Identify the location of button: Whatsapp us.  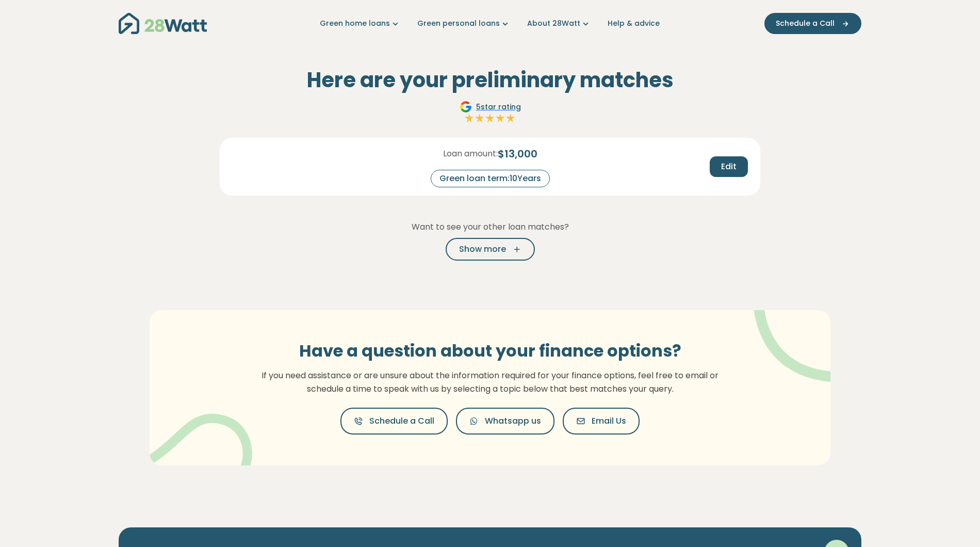
(506, 421).